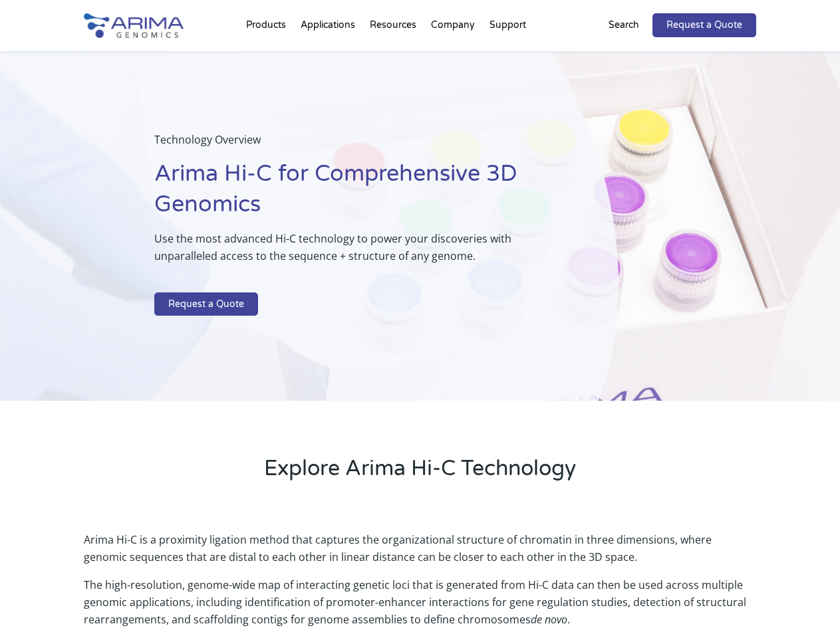  Describe the element at coordinates (549, 619) in the screenshot. I see `i: de novo` at that location.